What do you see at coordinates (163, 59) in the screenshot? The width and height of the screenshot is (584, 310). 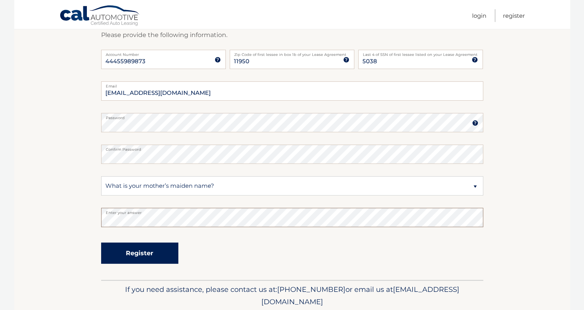 I see `input: Account Number` at bounding box center [163, 59].